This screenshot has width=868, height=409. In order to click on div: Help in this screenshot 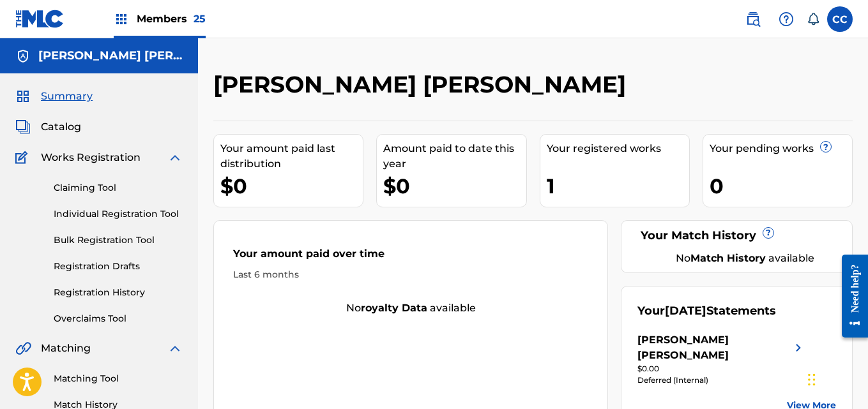, I will do `click(787, 19)`.